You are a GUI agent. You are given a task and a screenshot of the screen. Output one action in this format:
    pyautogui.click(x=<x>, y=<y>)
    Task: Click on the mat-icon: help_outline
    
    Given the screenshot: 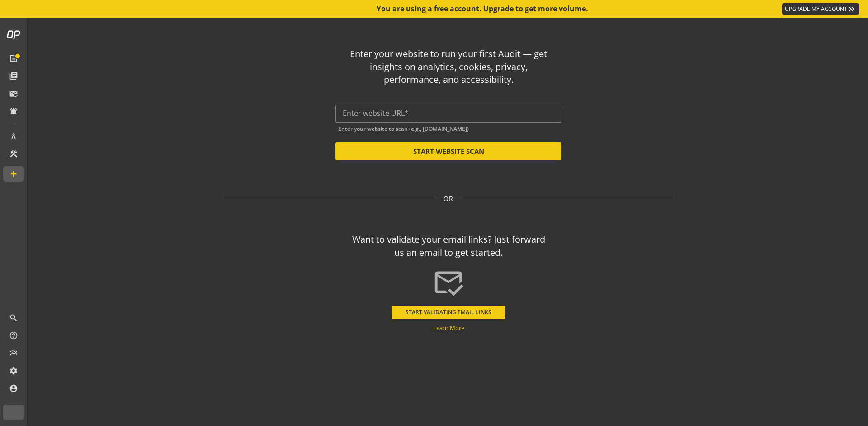 What is the action you would take?
    pyautogui.click(x=13, y=335)
    